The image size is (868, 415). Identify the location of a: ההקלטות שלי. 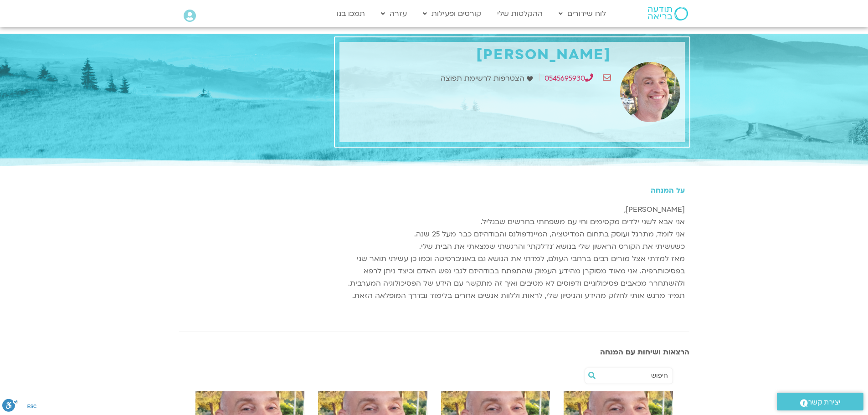
(520, 14).